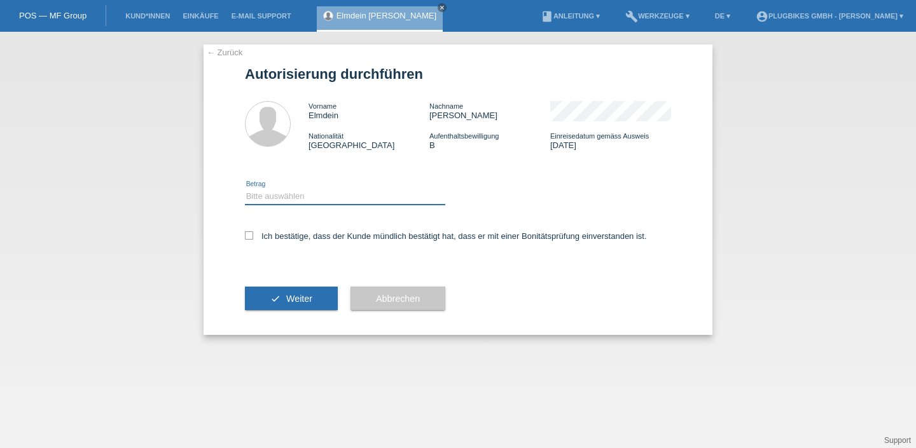  Describe the element at coordinates (547, 17) in the screenshot. I see `i: book` at that location.